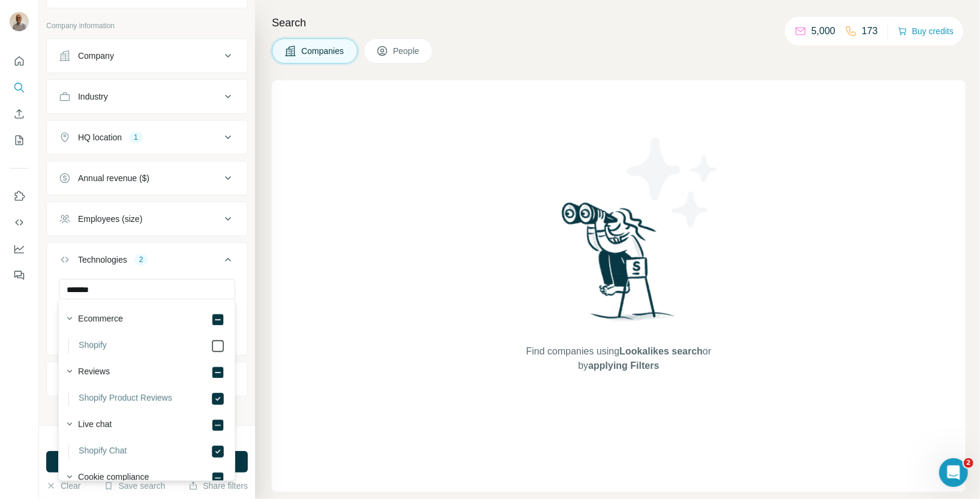 This screenshot has height=499, width=980. I want to click on img: logo_orange.svg, so click(24, 24).